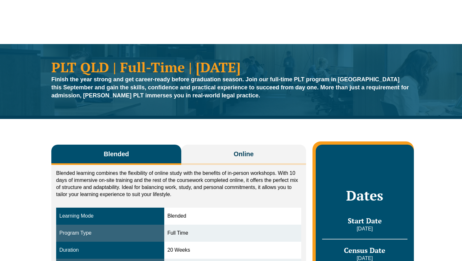  I want to click on div: Program Type, so click(110, 233).